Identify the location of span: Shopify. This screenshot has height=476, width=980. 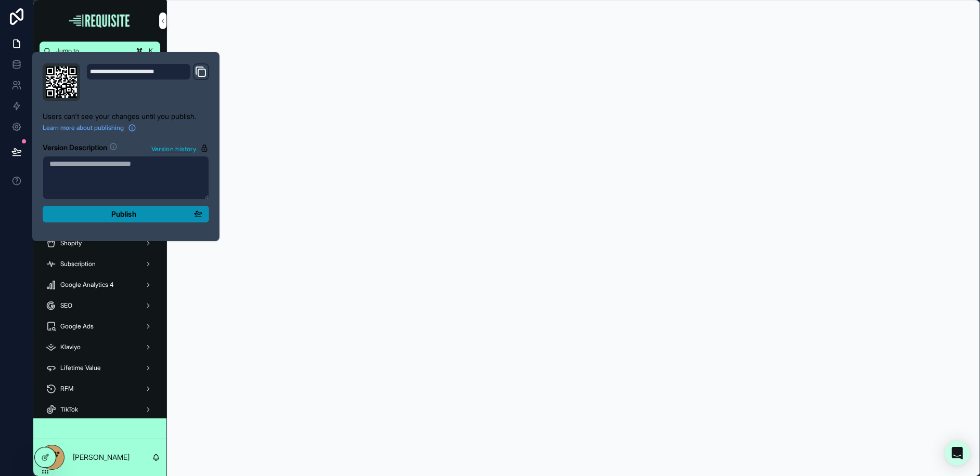
(71, 244).